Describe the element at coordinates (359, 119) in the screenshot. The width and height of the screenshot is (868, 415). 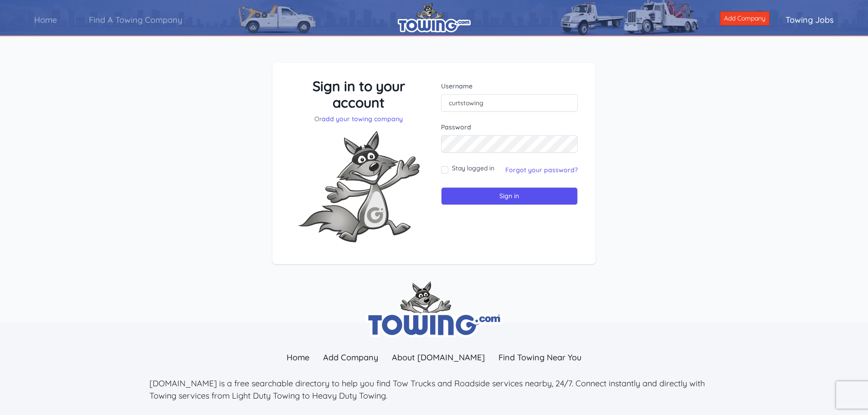
I see `p: Or` at that location.